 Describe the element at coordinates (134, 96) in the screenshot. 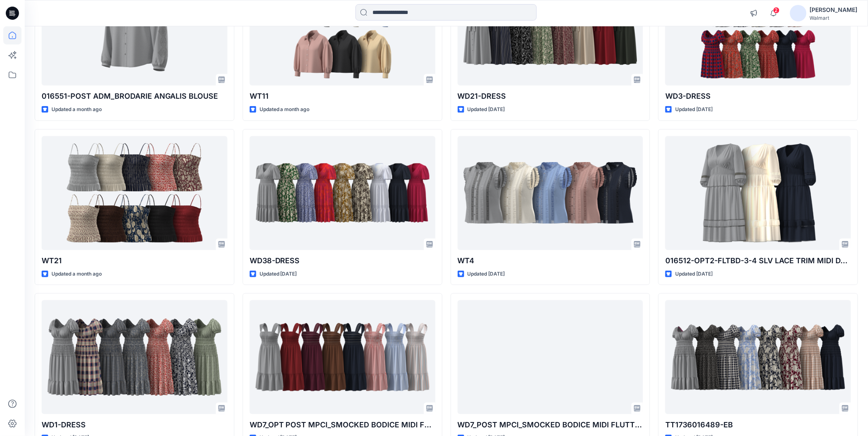

I see `p: 016551-POST ADM_BRODARIE ANGALIS BLOUSE` at that location.